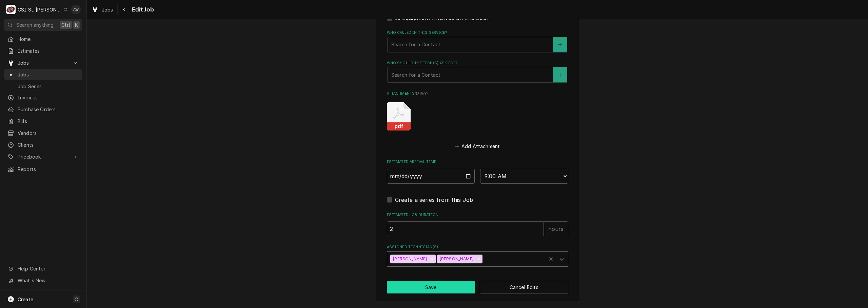 The width and height of the screenshot is (868, 308). Describe the element at coordinates (48, 86) in the screenshot. I see `span: Job Series` at that location.